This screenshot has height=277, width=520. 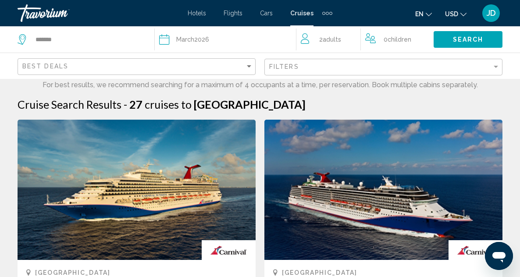 What do you see at coordinates (233, 13) in the screenshot?
I see `span: Flights` at bounding box center [233, 13].